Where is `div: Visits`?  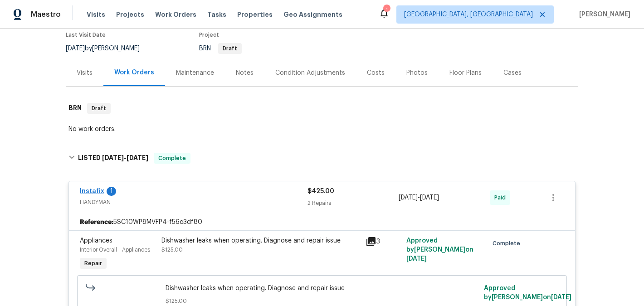 div: Visits is located at coordinates (84, 73).